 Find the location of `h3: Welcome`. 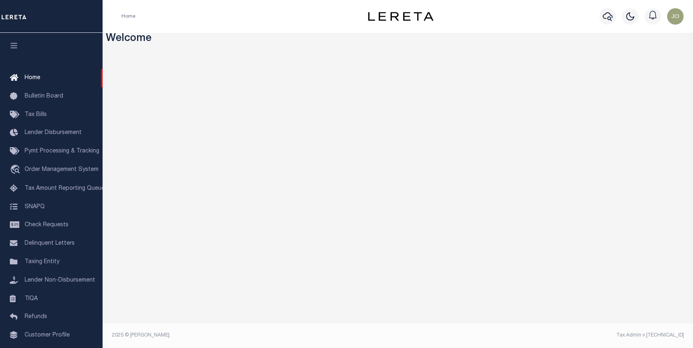

h3: Welcome is located at coordinates (398, 39).